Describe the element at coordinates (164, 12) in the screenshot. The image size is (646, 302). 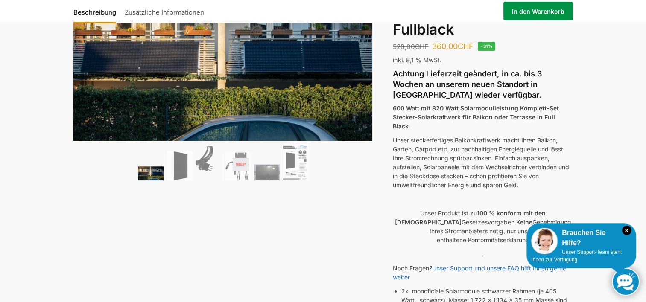
I see `a: Zusätzliche Informationen` at that location.